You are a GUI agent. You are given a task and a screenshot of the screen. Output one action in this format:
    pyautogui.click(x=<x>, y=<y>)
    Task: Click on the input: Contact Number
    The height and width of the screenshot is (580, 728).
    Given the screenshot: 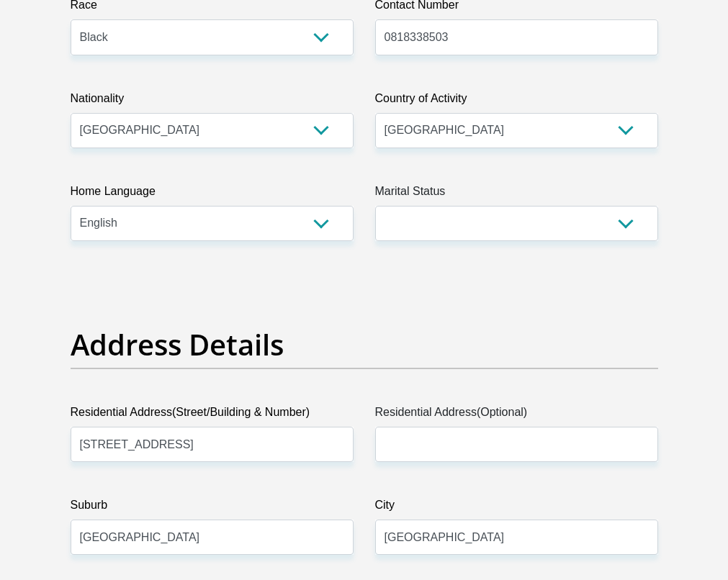 What is the action you would take?
    pyautogui.click(x=516, y=36)
    